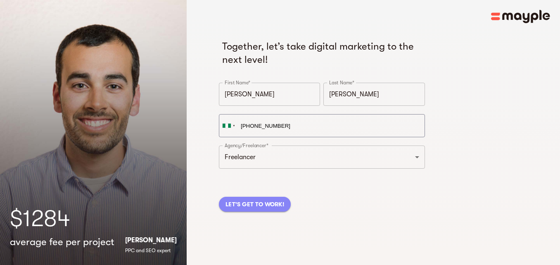  I want to click on img: Main logo, so click(521, 17).